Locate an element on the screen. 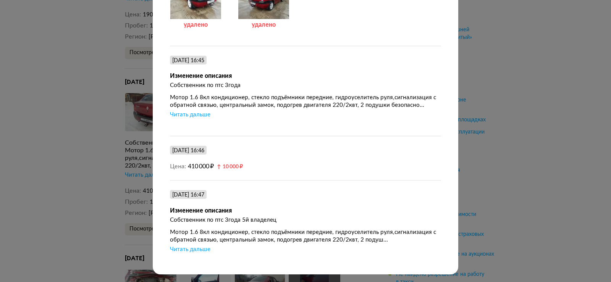 The height and width of the screenshot is (282, 611). span: 410 000 ₽ is located at coordinates (201, 166).